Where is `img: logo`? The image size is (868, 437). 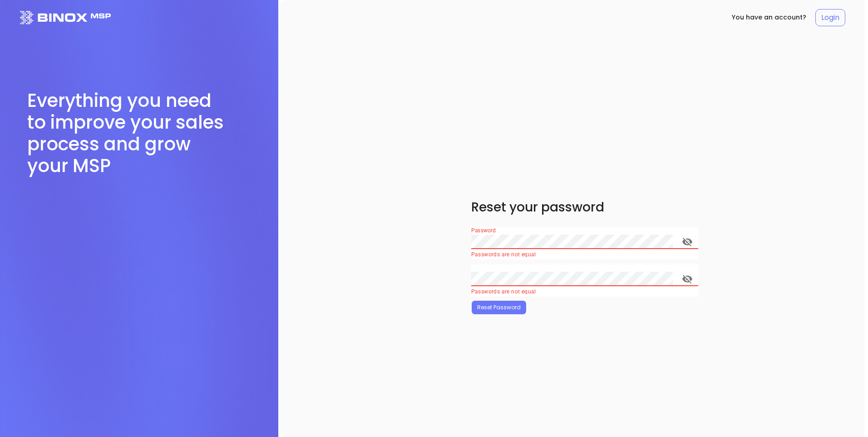
img: logo is located at coordinates (65, 18).